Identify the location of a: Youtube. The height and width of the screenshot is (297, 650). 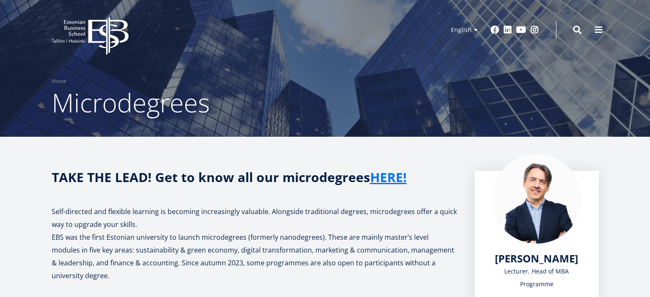
(521, 30).